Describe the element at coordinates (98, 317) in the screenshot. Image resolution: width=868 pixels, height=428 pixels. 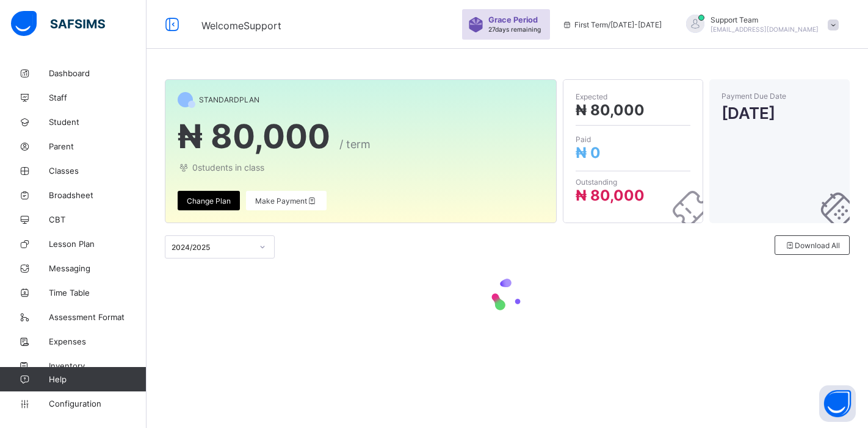
I see `span: Assessment Format` at that location.